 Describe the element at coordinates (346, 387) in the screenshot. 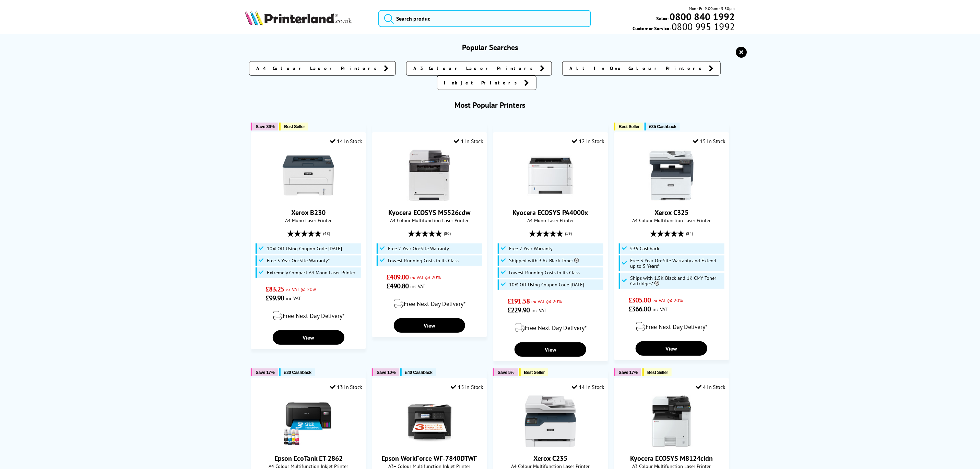

I see `div: 13 In Stock` at that location.